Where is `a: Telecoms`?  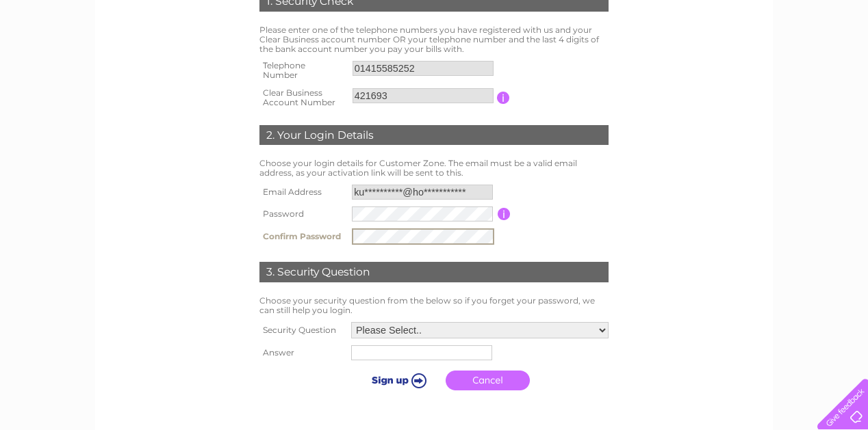
a: Telecoms is located at coordinates (770, 63).